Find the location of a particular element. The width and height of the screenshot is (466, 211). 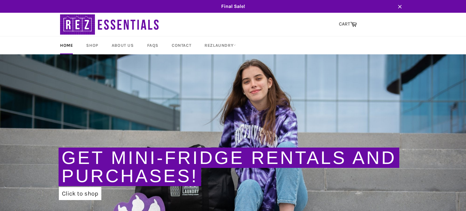

a: RezLaundry is located at coordinates (220, 45).